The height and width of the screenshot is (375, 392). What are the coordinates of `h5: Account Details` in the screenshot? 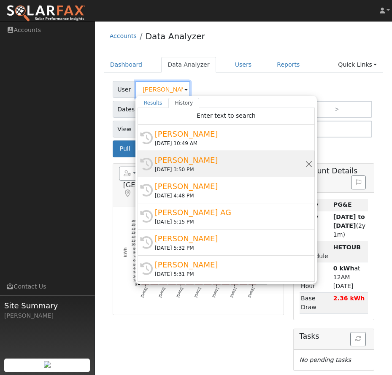 It's located at (334, 171).